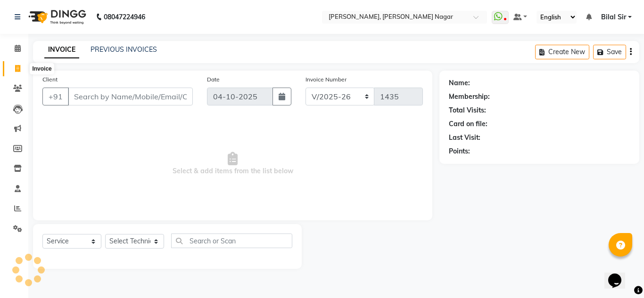 This screenshot has width=644, height=298. I want to click on div: Name:, so click(459, 83).